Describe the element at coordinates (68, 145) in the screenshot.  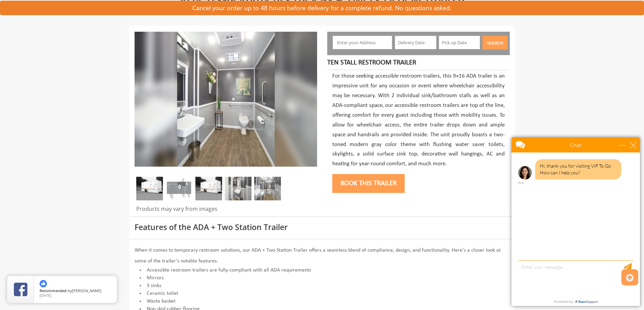
I see `textarea: type your message` at that location.